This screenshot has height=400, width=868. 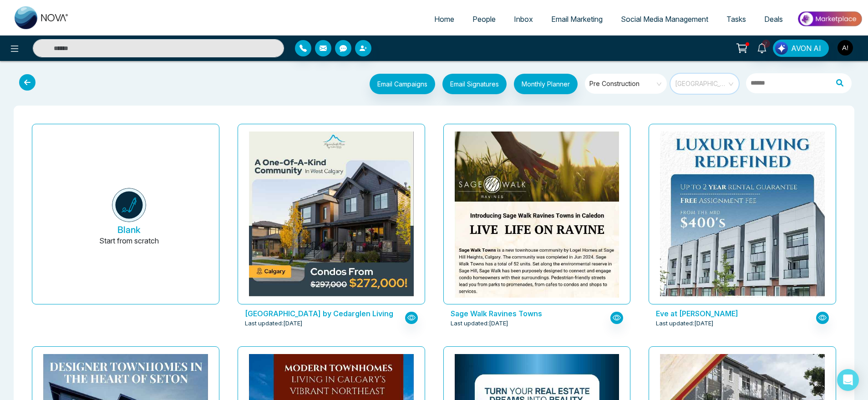 What do you see at coordinates (801, 48) in the screenshot?
I see `button: AVON AI` at bounding box center [801, 48].